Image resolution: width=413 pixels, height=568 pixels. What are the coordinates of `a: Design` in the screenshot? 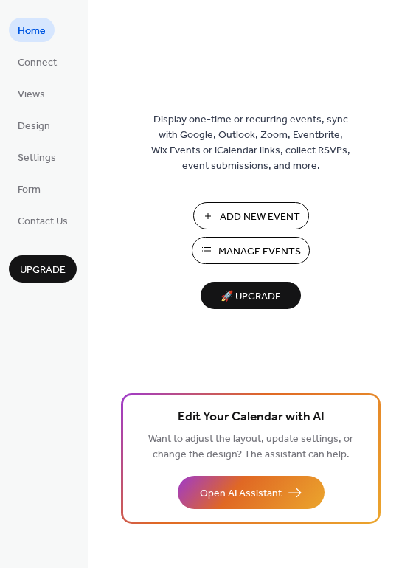 It's located at (34, 125).